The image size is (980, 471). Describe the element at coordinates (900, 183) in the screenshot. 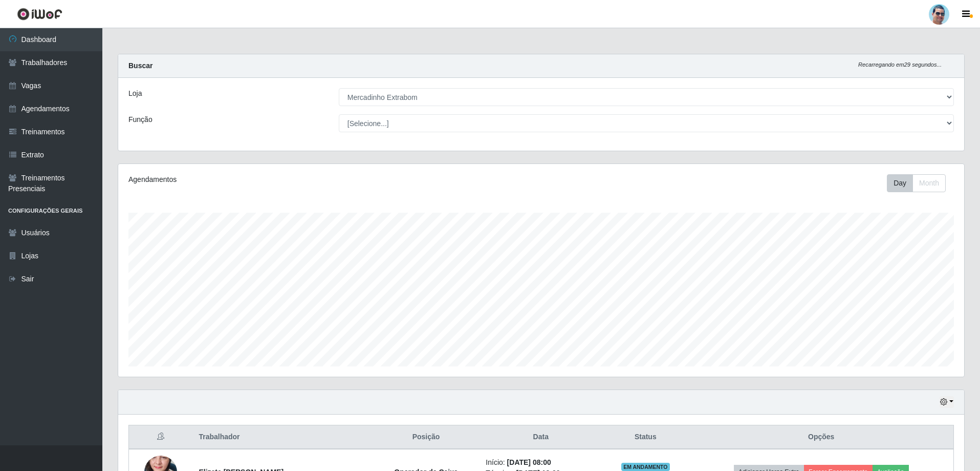

I see `button: Day` at that location.